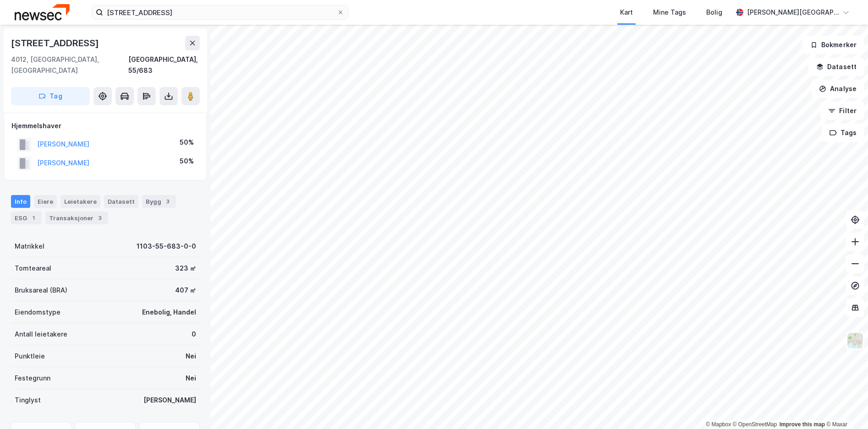  I want to click on div: Festegrunn, so click(33, 378).